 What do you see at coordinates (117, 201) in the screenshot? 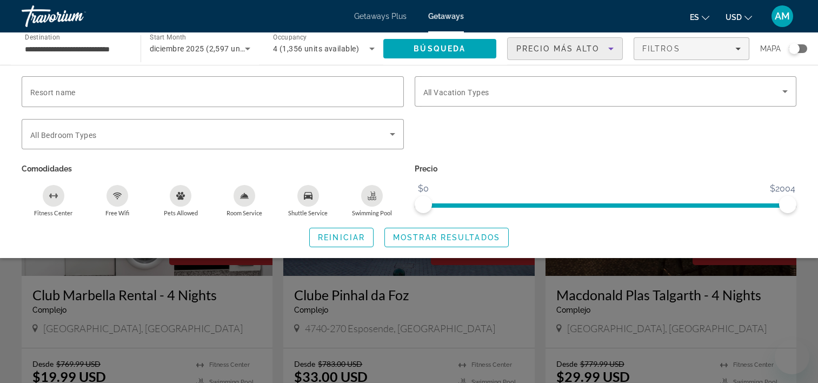
I see `button: Free Wifi` at bounding box center [117, 201].